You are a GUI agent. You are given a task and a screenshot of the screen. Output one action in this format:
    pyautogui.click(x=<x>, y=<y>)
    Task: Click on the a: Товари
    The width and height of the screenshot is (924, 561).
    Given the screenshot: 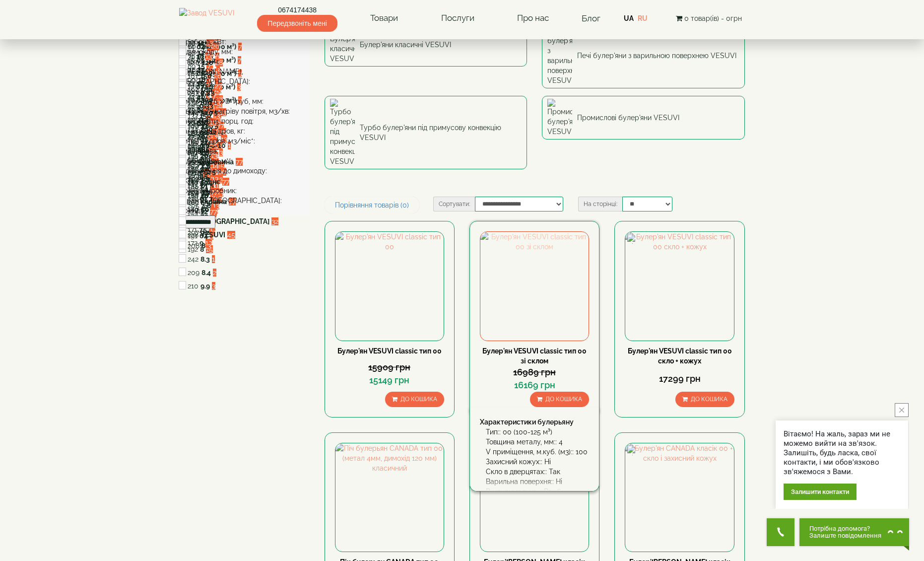 What is the action you would take?
    pyautogui.click(x=384, y=18)
    